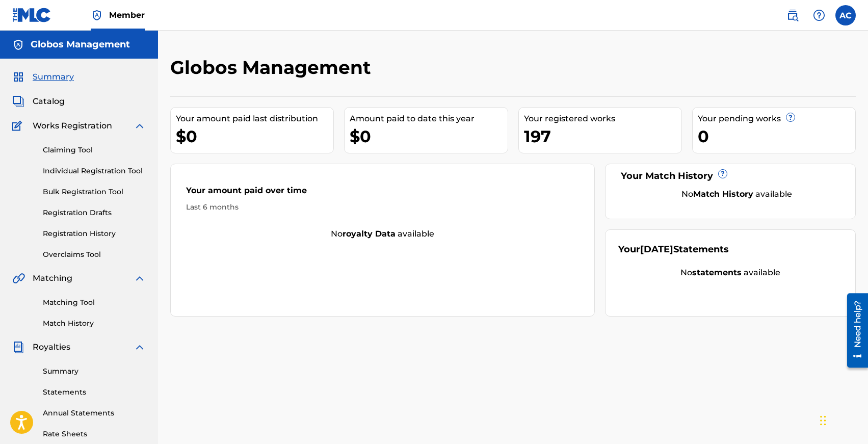  What do you see at coordinates (428, 119) in the screenshot?
I see `div: Amount paid to date this year` at bounding box center [428, 119].